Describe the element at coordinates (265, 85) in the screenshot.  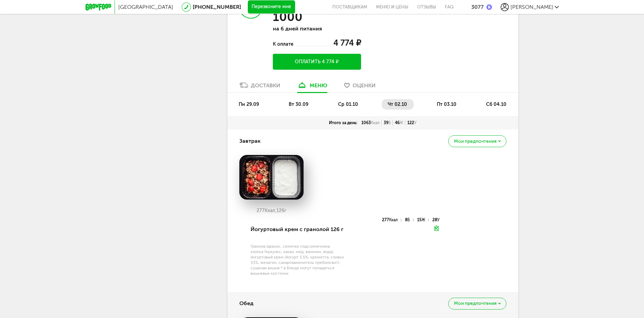
I see `div: Доставки` at that location.